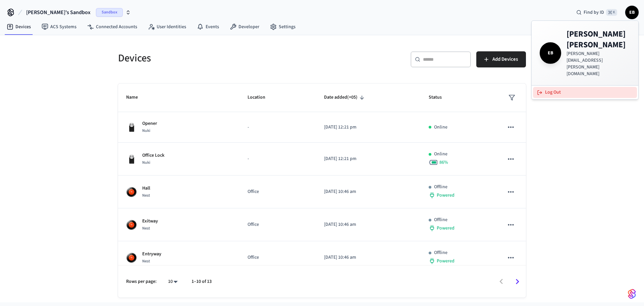 The image size is (644, 306). Describe the element at coordinates (218, 58) in the screenshot. I see `h5: Devices` at that location.